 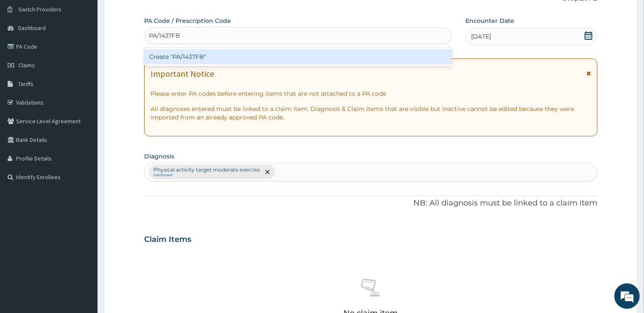 I want to click on span: Dashboard, so click(x=32, y=28).